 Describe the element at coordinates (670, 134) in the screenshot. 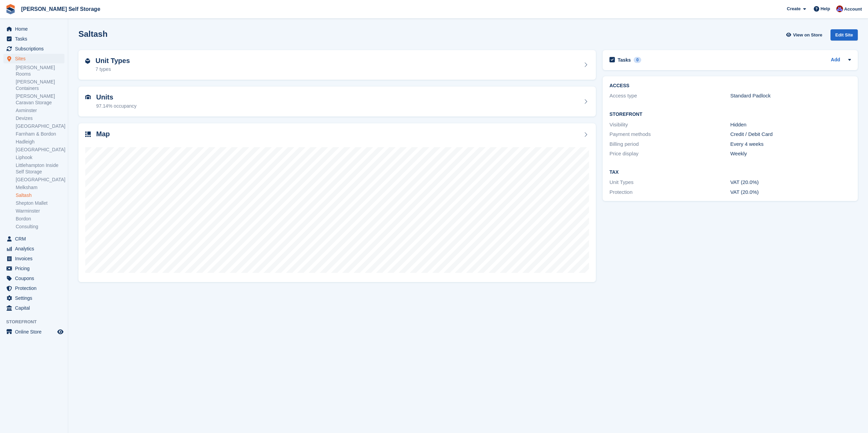

I see `div: Payment methods` at that location.